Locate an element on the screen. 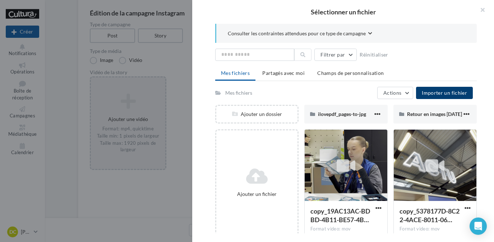  button: Actions is located at coordinates (395, 93).